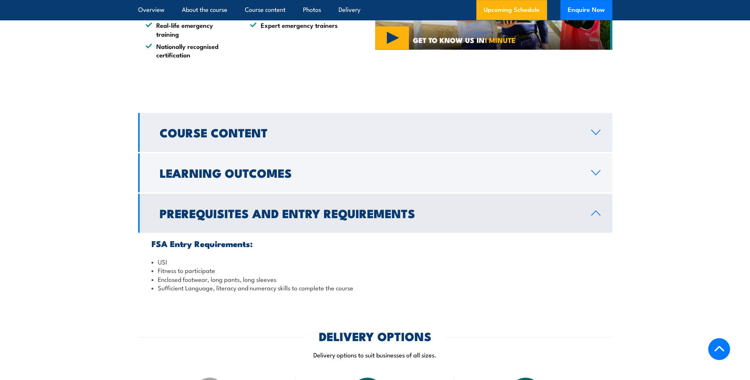 The height and width of the screenshot is (380, 750). What do you see at coordinates (375, 262) in the screenshot?
I see `li: USI` at bounding box center [375, 262].